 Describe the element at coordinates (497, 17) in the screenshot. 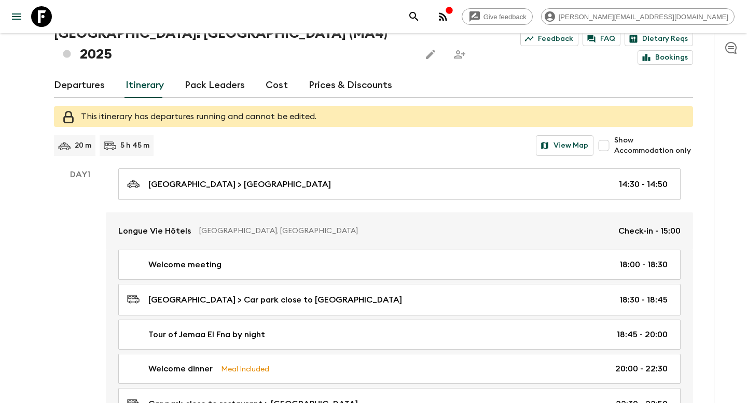

I see `a: Give feedback` at that location.